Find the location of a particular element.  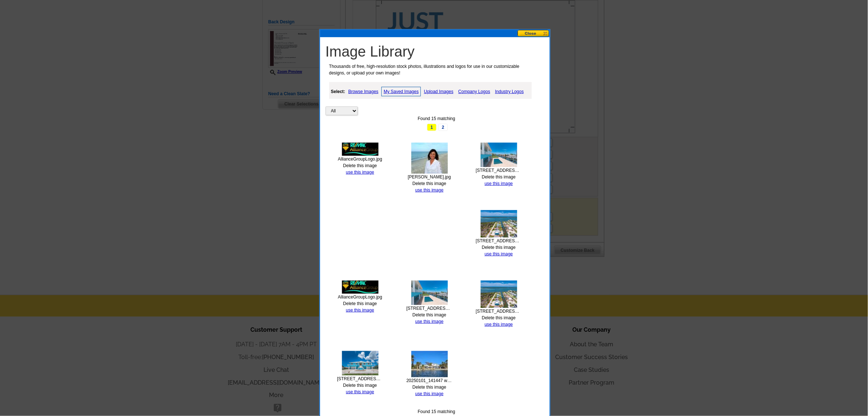

span: 1 is located at coordinates (432, 127).